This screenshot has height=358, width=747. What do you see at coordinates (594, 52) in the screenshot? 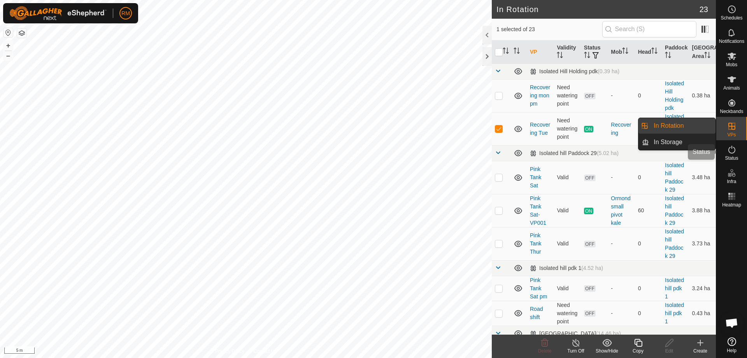
I see `th: Status` at bounding box center [594, 52].